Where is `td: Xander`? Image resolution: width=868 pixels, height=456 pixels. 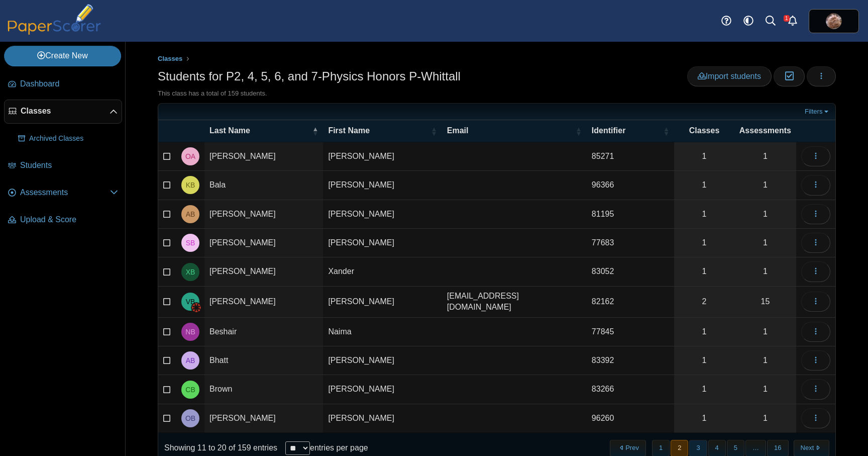 td: Xander is located at coordinates (382, 271).